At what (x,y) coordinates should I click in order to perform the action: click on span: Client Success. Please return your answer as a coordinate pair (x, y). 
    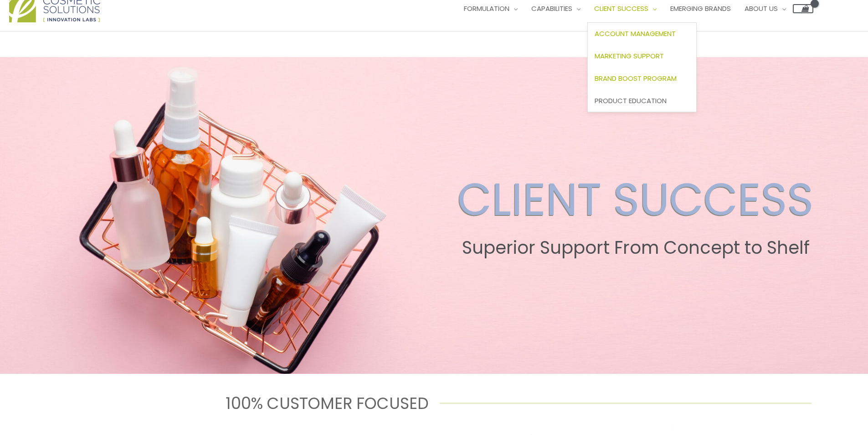
    Looking at the image, I should click on (621, 8).